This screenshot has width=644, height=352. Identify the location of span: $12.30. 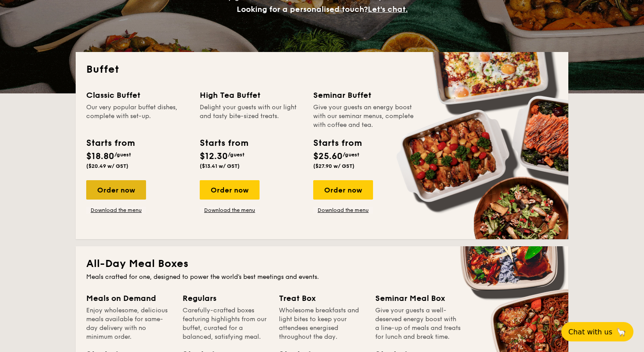
(214, 156).